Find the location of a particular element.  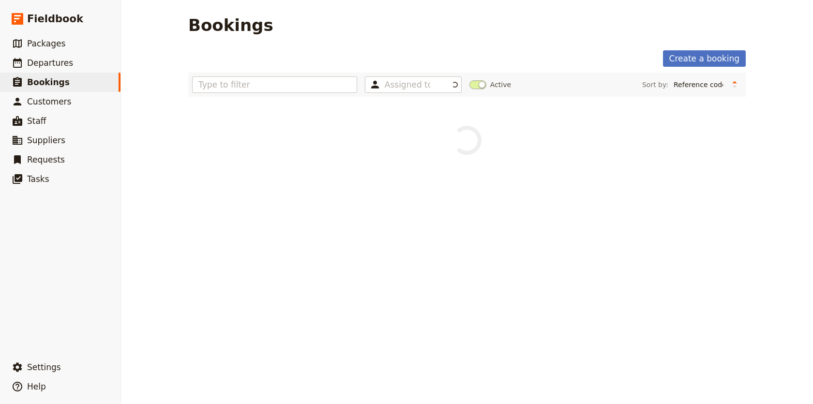

span: Fieldbook is located at coordinates (55, 19).